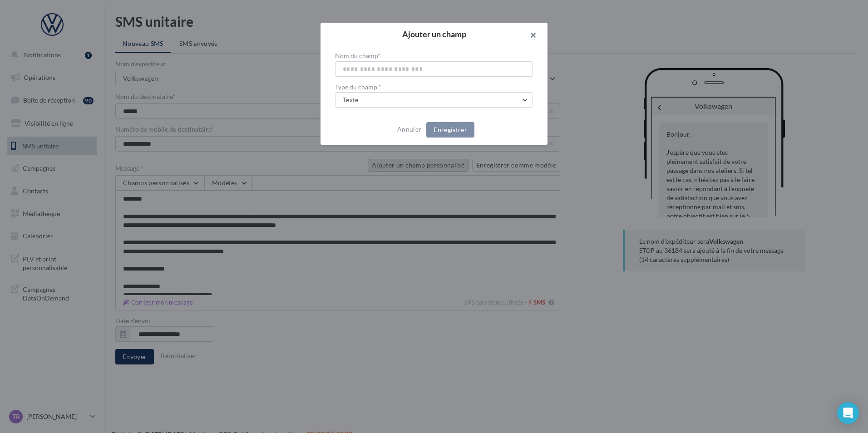  What do you see at coordinates (350, 99) in the screenshot?
I see `span: Texte` at bounding box center [350, 99].